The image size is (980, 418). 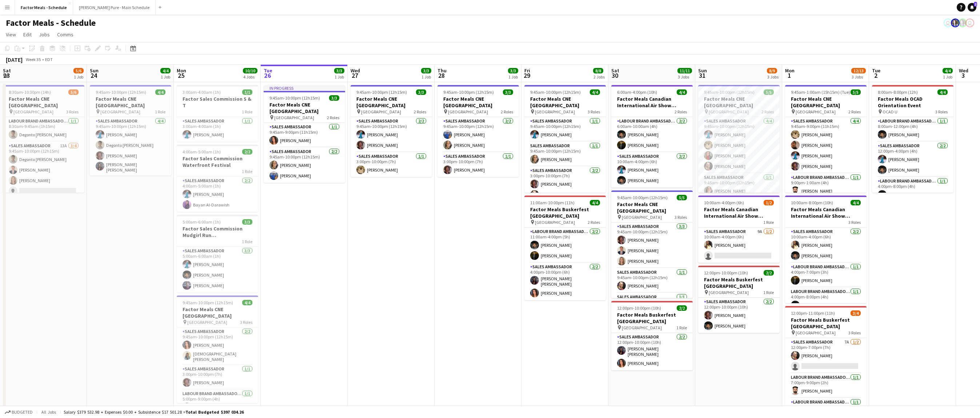 What do you see at coordinates (681, 327) in the screenshot?
I see `span: 1 Role` at bounding box center [681, 327].